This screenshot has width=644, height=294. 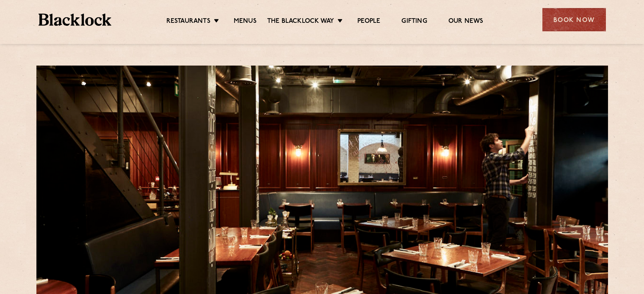 I want to click on img: BL_Textured_Logo-footer-cropped.svg, so click(x=75, y=20).